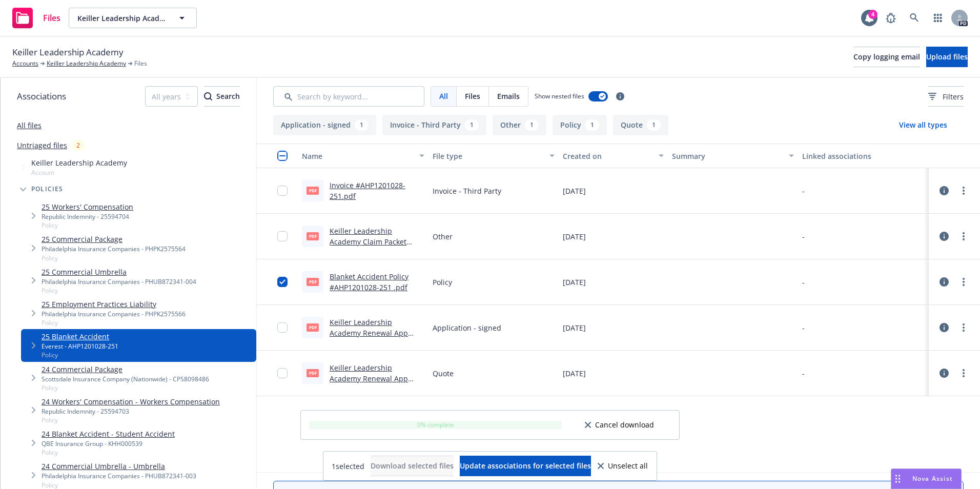  Describe the element at coordinates (348, 96) in the screenshot. I see `input: Search by keyword...` at that location.